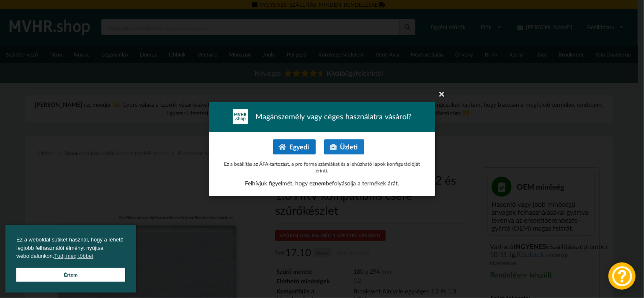 This screenshot has height=298, width=644. Describe the element at coordinates (363, 183) in the screenshot. I see `font: befolyásolja a termékek árát.` at that location.